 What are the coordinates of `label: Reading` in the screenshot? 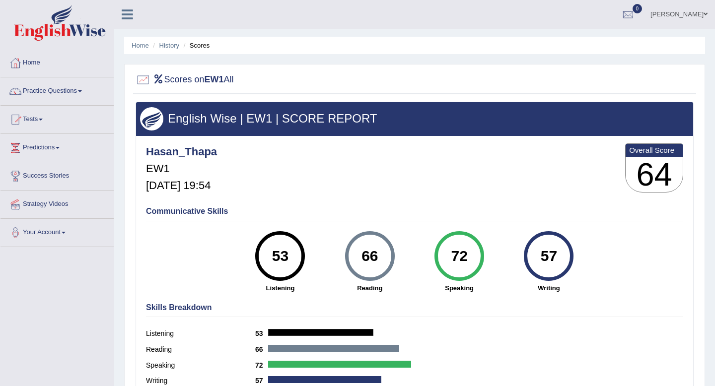 It's located at (201, 349).